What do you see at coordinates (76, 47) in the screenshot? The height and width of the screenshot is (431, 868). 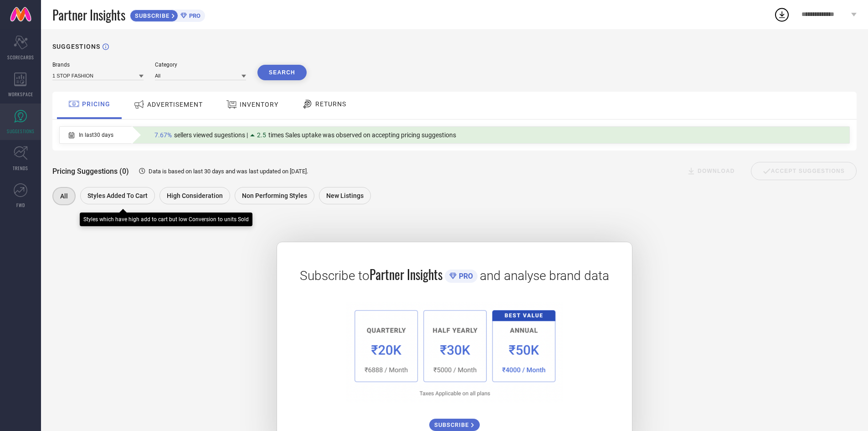 I see `h1: SUGGESTIONS` at bounding box center [76, 47].